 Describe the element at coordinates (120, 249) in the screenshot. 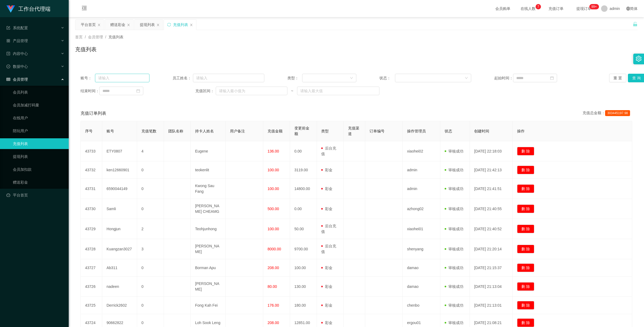

I see `td: Kuangzan3027` at that location.